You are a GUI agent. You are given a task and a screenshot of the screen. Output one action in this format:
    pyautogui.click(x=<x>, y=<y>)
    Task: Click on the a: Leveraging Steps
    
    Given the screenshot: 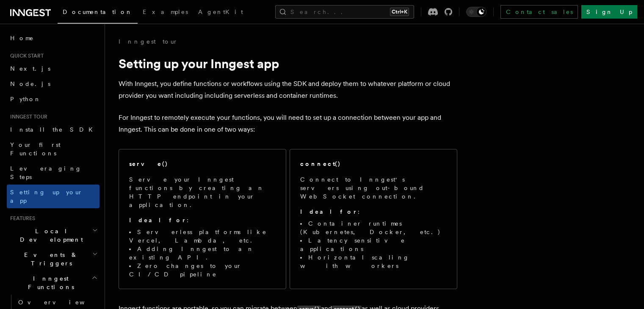 What is the action you would take?
    pyautogui.click(x=53, y=173)
    